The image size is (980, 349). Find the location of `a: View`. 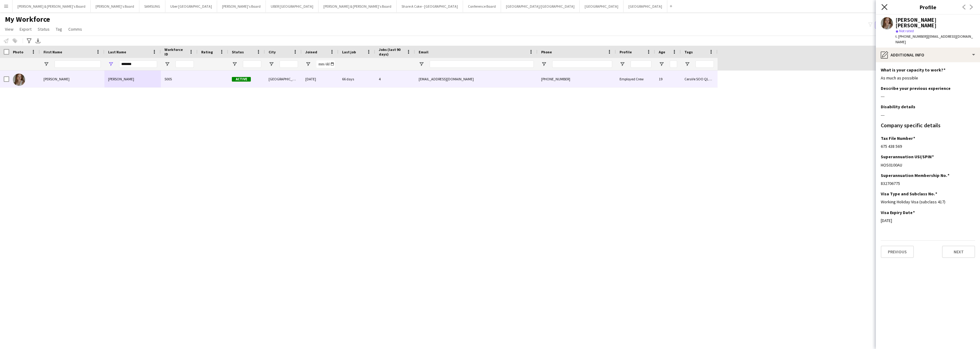

a: View is located at coordinates (9, 29).